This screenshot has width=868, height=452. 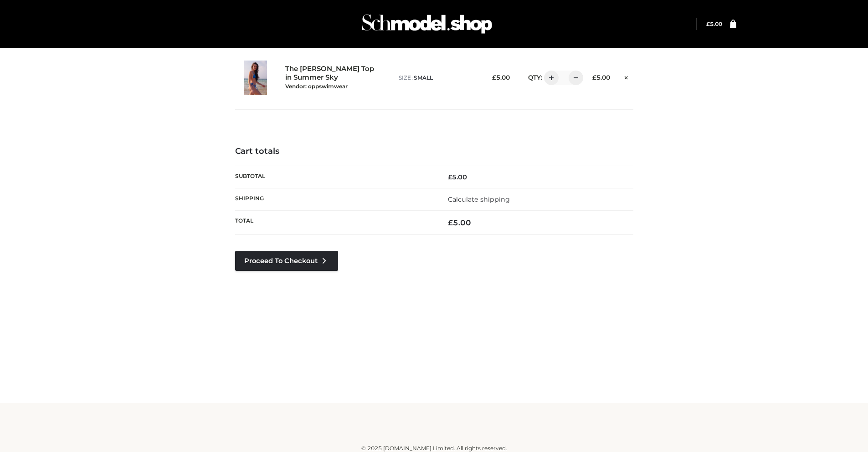 I want to click on a: Proceed to Checkout, so click(x=286, y=261).